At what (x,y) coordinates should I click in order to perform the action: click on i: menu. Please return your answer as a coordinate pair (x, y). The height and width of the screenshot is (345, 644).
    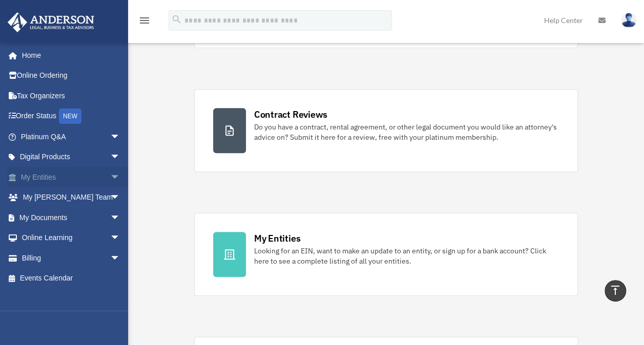
    Looking at the image, I should click on (144, 21).